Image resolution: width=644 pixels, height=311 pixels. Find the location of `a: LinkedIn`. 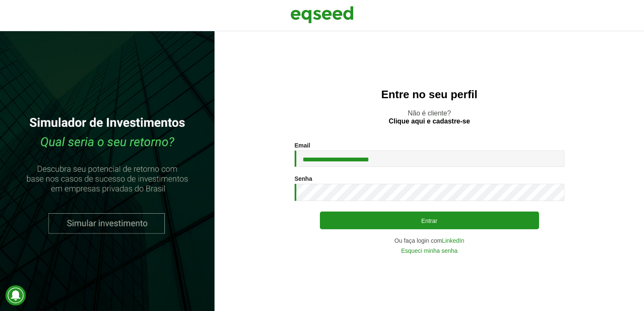

a: LinkedIn is located at coordinates (453, 240).